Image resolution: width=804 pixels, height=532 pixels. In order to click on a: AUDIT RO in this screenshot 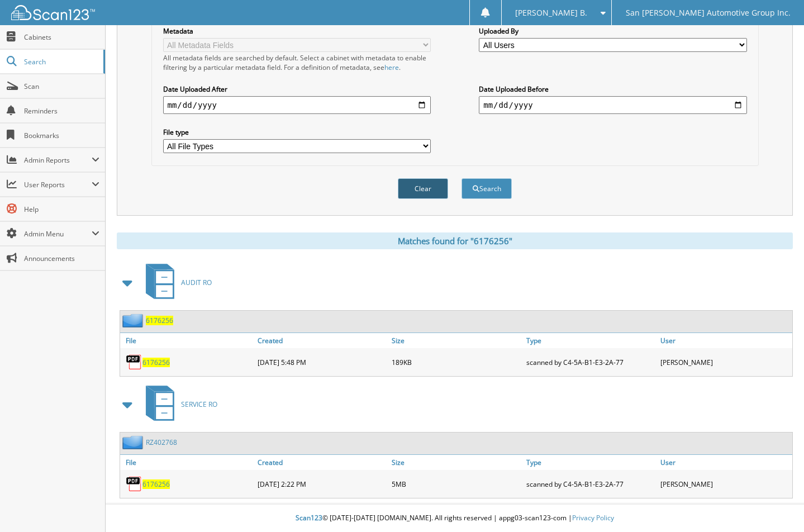, I will do `click(176, 282)`.